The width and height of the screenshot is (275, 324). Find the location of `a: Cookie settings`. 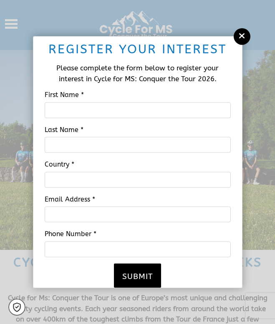

a: Cookie settings is located at coordinates (17, 307).